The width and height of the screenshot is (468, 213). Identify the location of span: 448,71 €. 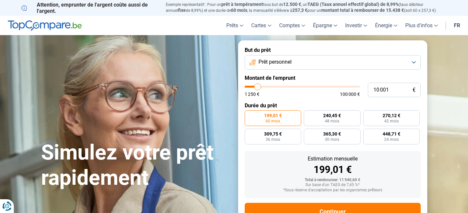
(392, 134).